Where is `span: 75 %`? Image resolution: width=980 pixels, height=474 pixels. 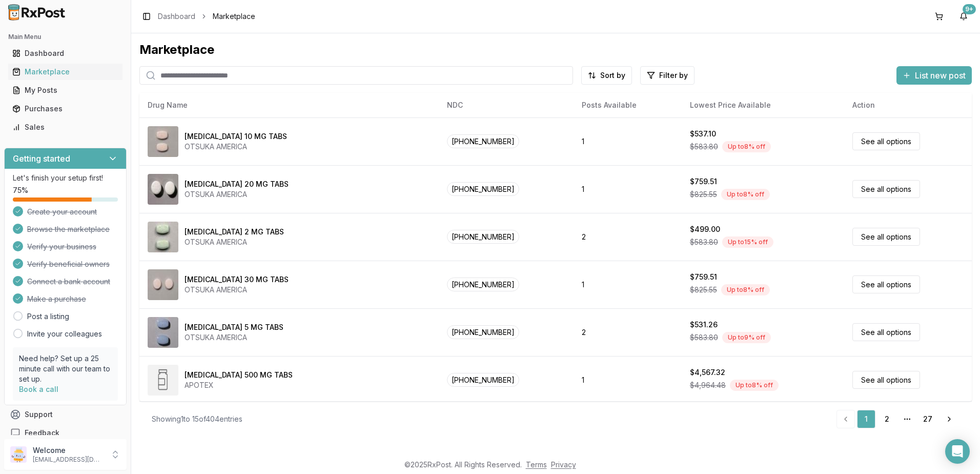 span: 75 % is located at coordinates (20, 190).